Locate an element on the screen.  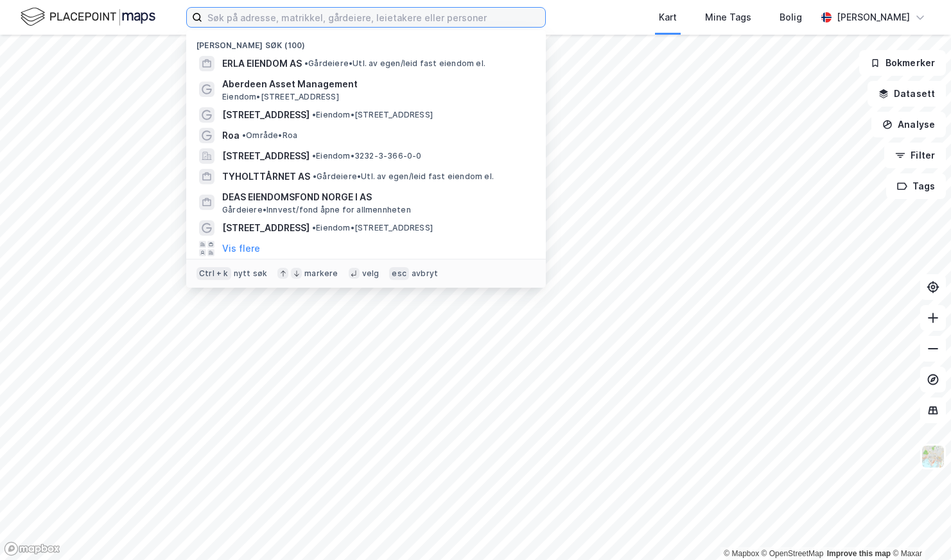
a: Improve this map is located at coordinates (859, 553).